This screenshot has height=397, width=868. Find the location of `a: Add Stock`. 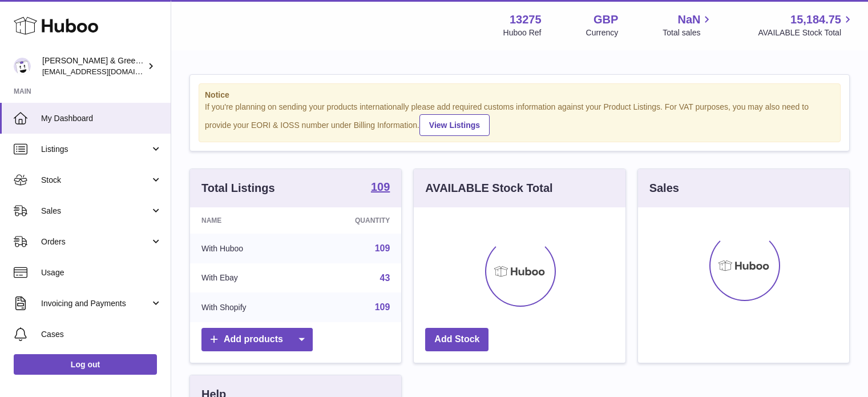

a: Add Stock is located at coordinates (457, 339).